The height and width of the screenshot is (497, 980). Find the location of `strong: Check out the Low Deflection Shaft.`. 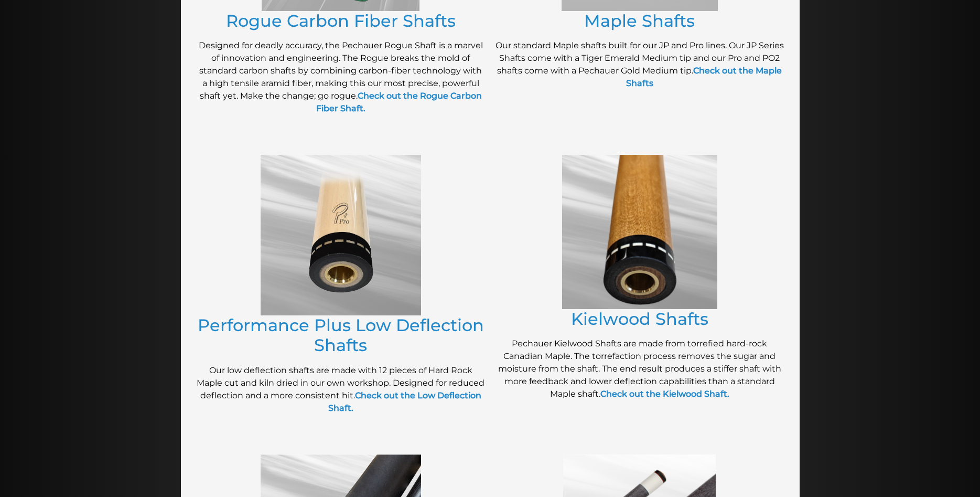

strong: Check out the Low Deflection Shaft. is located at coordinates (405, 402).